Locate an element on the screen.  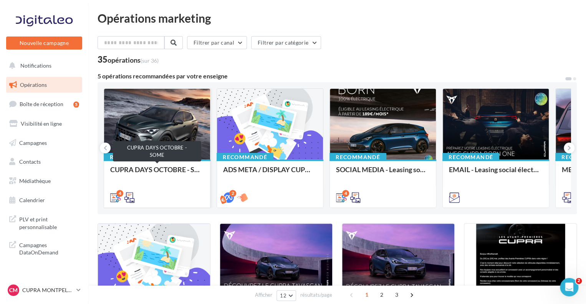
div: 2 is located at coordinates (233, 193).